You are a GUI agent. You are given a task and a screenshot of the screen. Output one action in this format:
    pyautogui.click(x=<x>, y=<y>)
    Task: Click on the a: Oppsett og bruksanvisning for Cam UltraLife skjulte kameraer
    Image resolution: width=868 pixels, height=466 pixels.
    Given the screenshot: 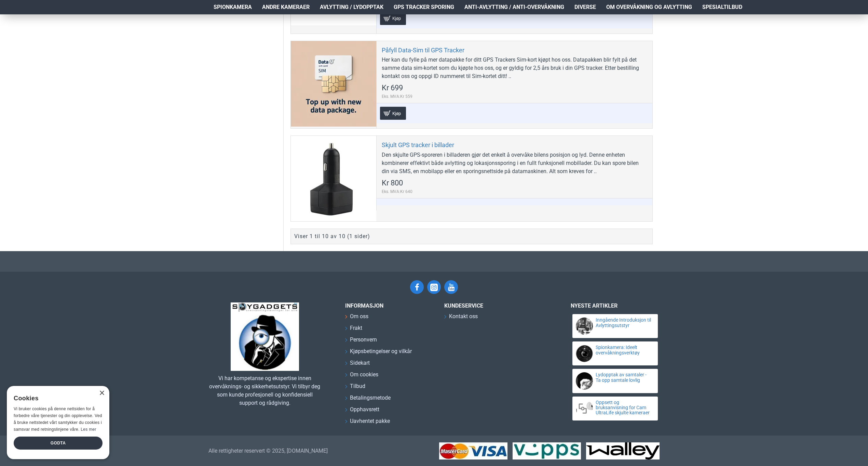 What is the action you would take?
    pyautogui.click(x=623, y=408)
    